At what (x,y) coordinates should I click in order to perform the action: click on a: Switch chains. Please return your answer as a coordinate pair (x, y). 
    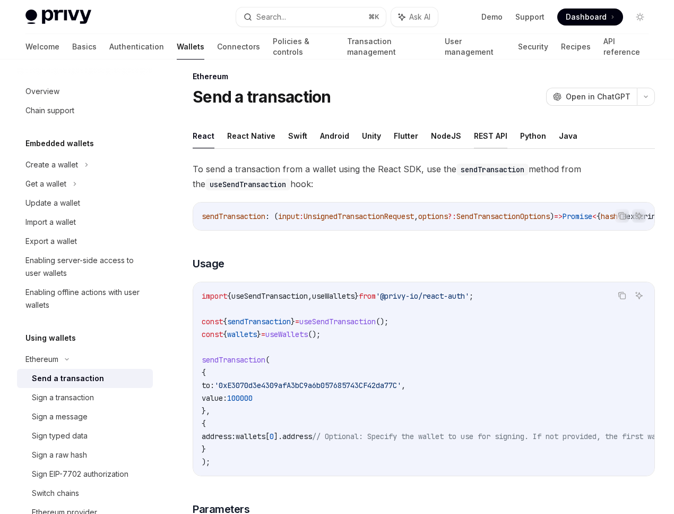
    Looking at the image, I should click on (85, 493).